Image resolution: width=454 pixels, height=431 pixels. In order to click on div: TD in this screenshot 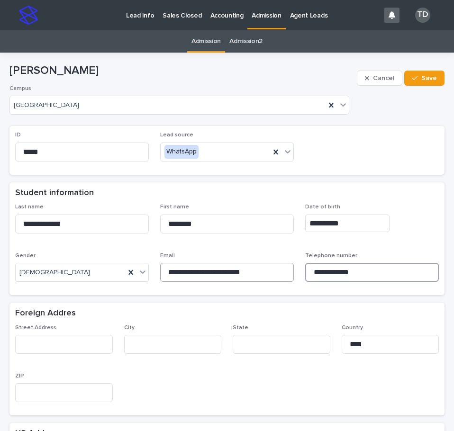, I will do `click(423, 15)`.